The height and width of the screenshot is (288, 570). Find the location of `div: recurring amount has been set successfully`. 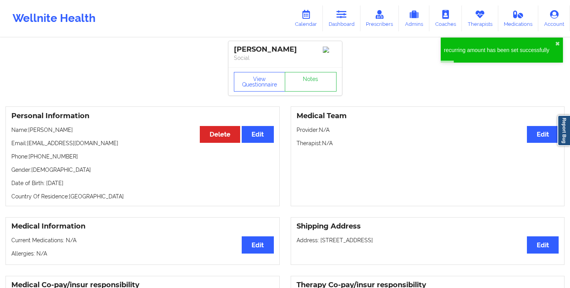

div: recurring amount has been set successfully is located at coordinates (499, 50).